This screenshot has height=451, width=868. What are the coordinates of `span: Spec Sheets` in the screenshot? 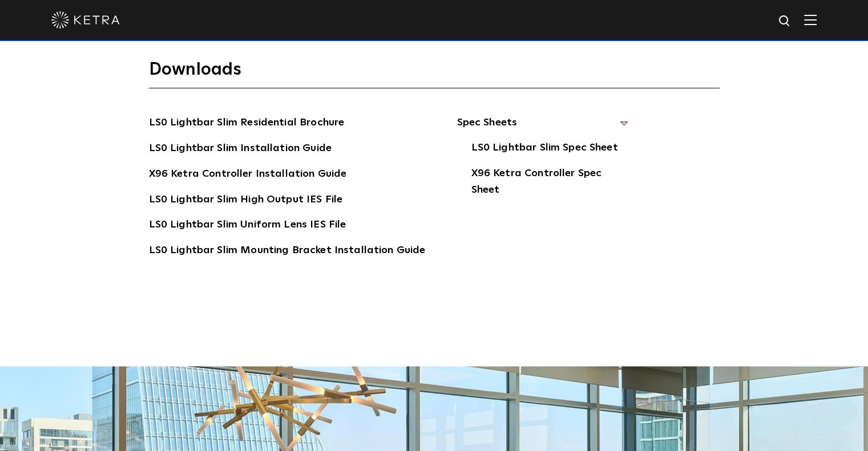 It's located at (542, 127).